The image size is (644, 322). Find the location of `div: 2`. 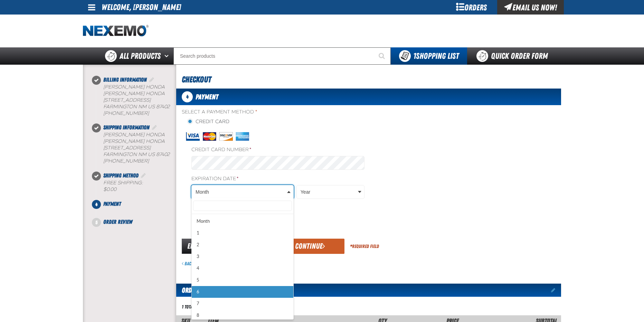

div: 2 is located at coordinates (243, 245).